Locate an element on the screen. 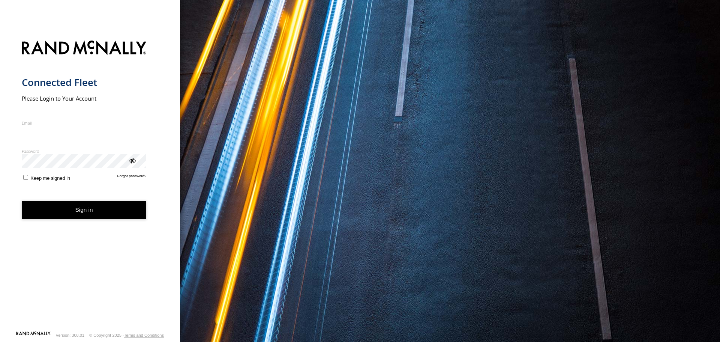 The width and height of the screenshot is (720, 342). label: Password is located at coordinates (84, 151).